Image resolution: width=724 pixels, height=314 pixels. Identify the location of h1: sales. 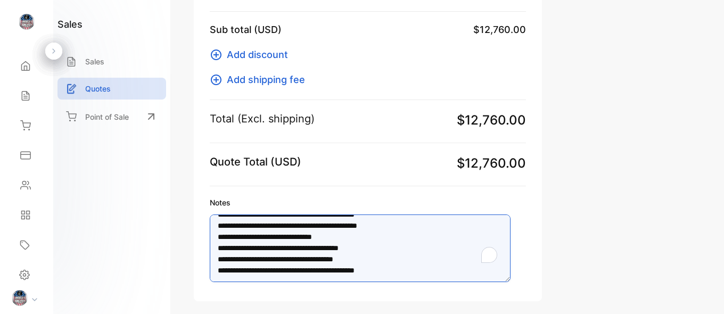
(70, 24).